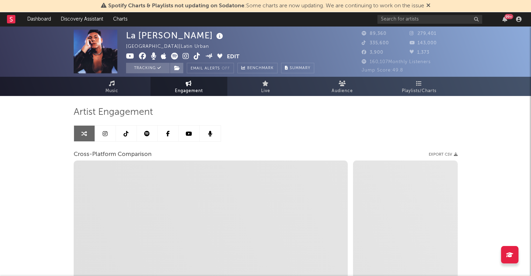 Image resolution: width=531 pixels, height=276 pixels. I want to click on span: 89,360, so click(374, 33).